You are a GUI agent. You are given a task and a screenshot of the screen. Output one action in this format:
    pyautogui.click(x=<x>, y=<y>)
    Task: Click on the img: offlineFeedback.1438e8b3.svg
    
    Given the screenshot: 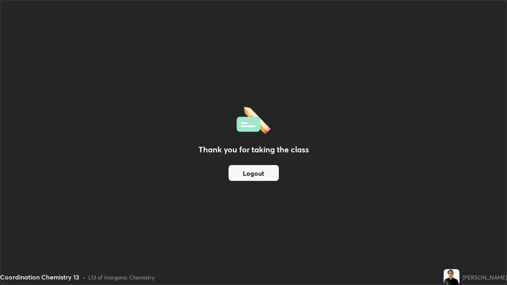 What is the action you would take?
    pyautogui.click(x=254, y=119)
    